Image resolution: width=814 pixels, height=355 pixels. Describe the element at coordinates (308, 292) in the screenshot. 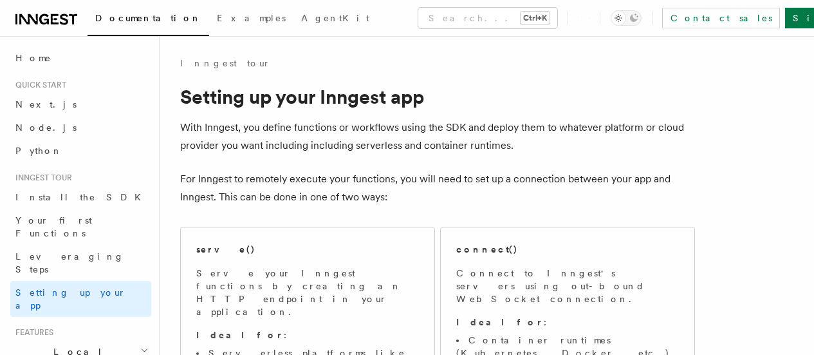

I see `p: Serve your Inngest functions by creating an HTTP endpoint in your application.` at that location.